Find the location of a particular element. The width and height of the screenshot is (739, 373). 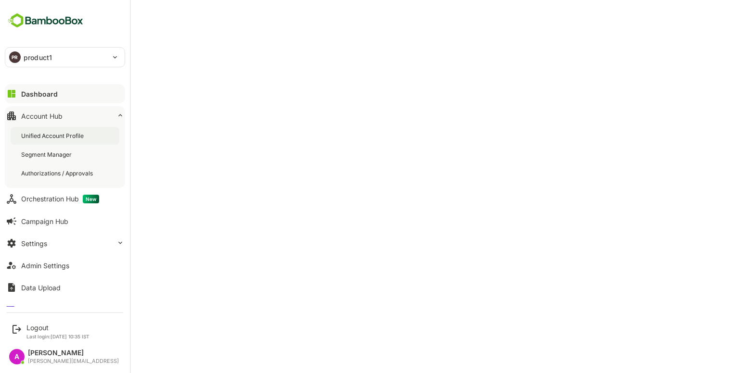

div: Account Hub is located at coordinates (42, 116).